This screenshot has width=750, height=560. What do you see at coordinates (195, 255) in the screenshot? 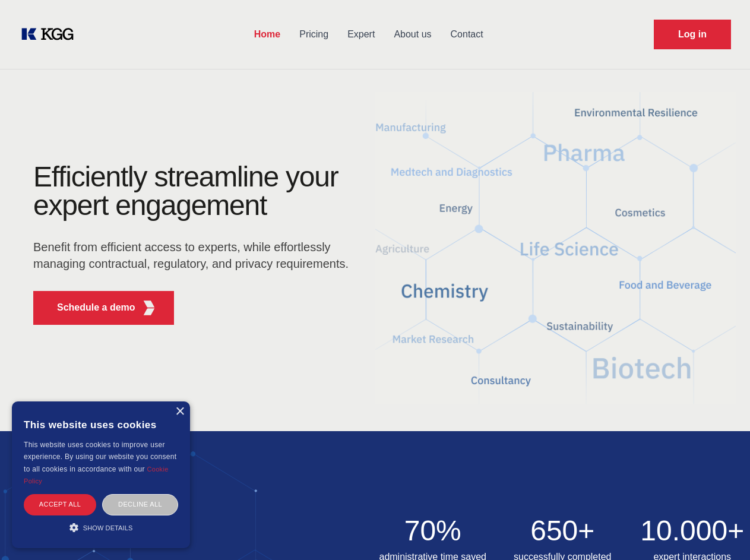
I see `p: Benefit from efficient access to experts, while effortlessly managing contractual, regulatory, an...` at bounding box center [195, 255].